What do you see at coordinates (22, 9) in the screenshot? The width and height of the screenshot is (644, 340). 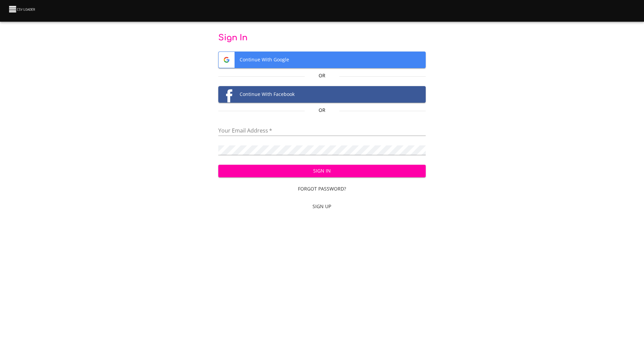 I see `img: CSV Loader` at bounding box center [22, 9].